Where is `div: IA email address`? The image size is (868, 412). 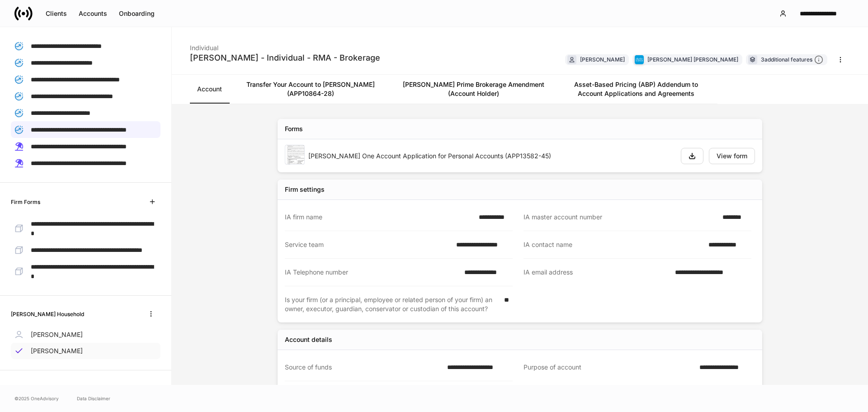 div: IA email address is located at coordinates (597, 272).